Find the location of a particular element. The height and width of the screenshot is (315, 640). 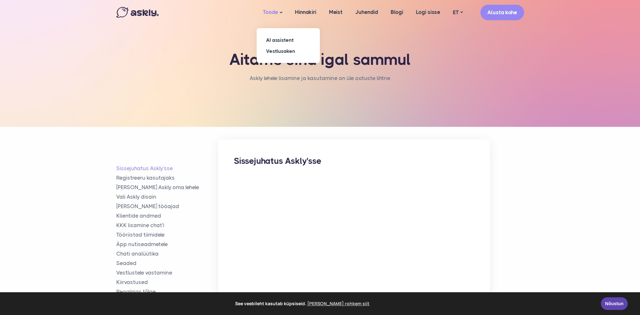

a: Klientide andmed is located at coordinates (167, 216).